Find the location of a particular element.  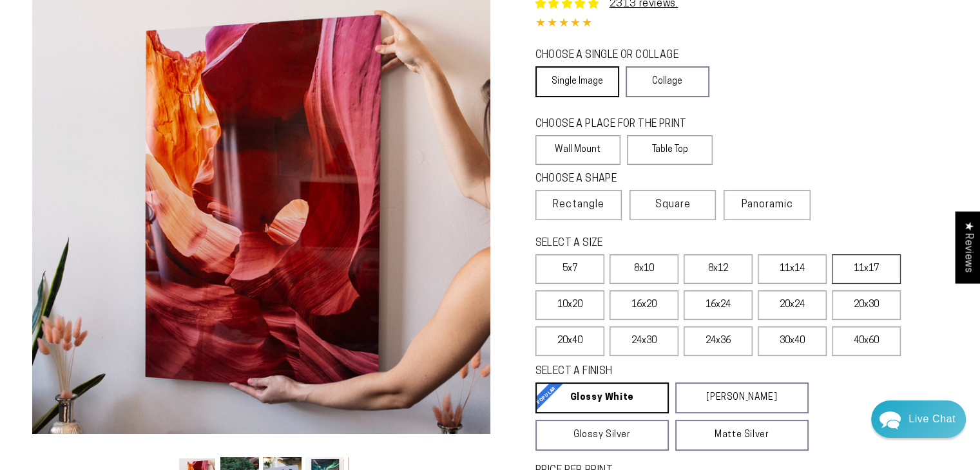

label: 10x20 is located at coordinates (570, 305).